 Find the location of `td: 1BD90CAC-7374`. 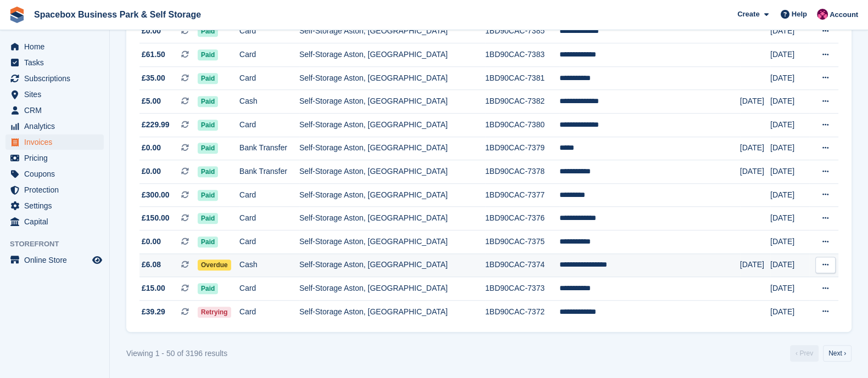

td: 1BD90CAC-7374 is located at coordinates (523, 265).